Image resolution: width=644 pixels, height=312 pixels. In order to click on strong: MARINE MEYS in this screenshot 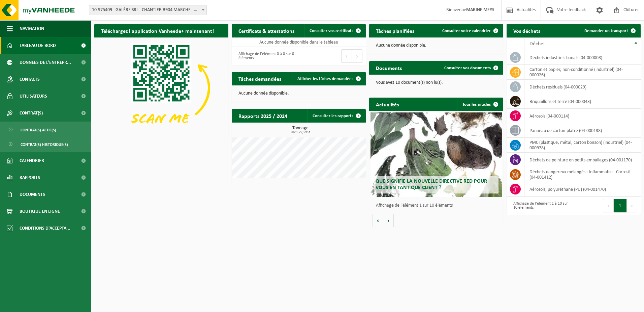, I will do `click(481, 10)`.